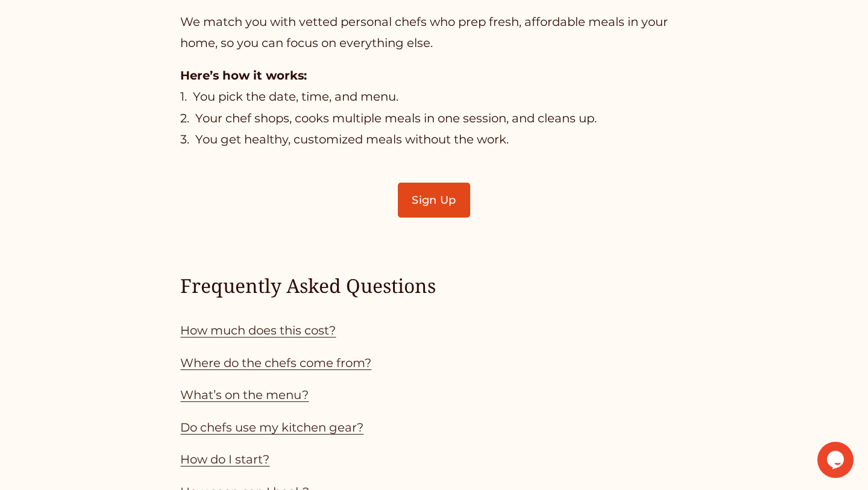  Describe the element at coordinates (434, 285) in the screenshot. I see `h4: Frequently Asked Questions` at that location.